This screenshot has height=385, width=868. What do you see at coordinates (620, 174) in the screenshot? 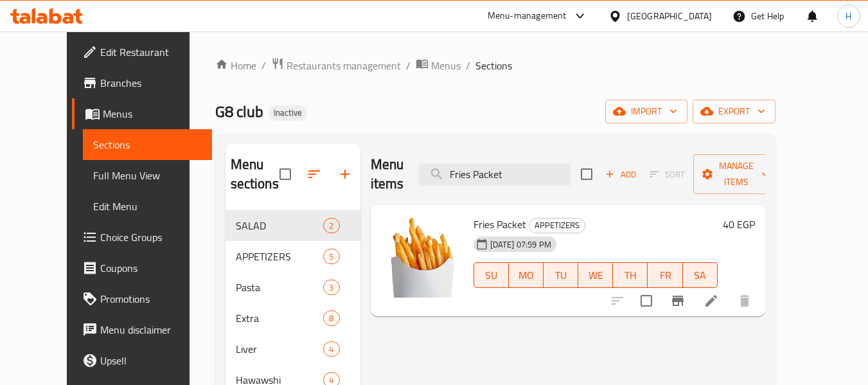
I see `span: Add item` at bounding box center [620, 174].